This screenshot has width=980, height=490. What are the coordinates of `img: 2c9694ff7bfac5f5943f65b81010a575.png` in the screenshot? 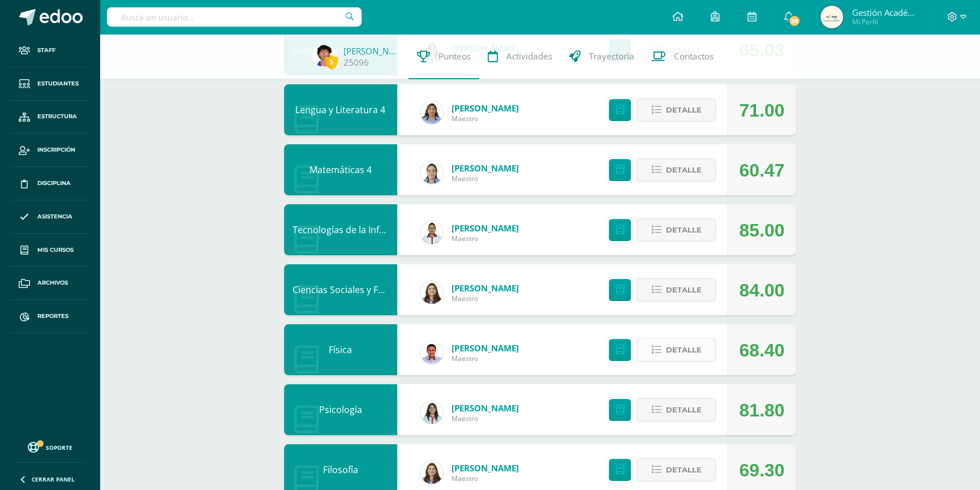 It's located at (432, 232).